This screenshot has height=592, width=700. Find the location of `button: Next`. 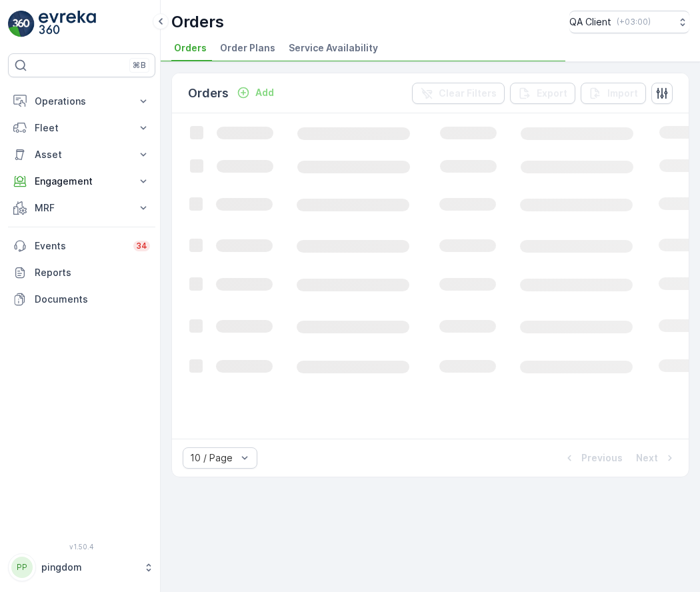

button: Next is located at coordinates (656, 458).